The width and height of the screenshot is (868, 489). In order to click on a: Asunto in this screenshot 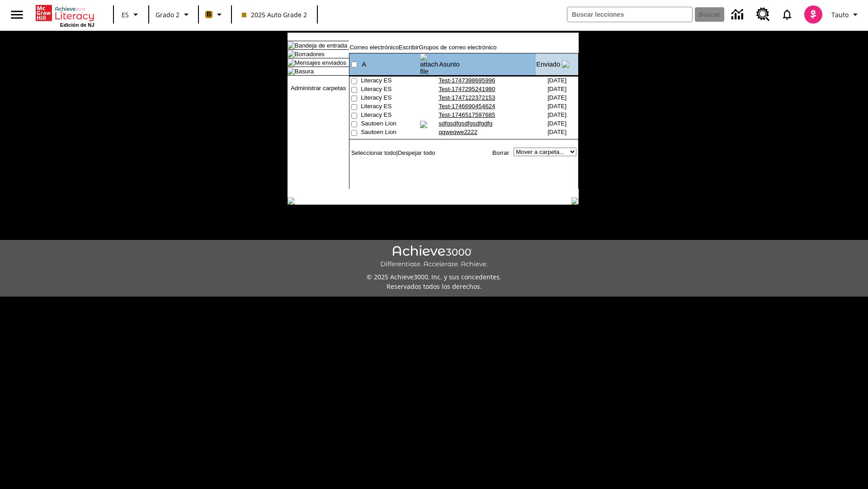, I will do `click(450, 64)`.